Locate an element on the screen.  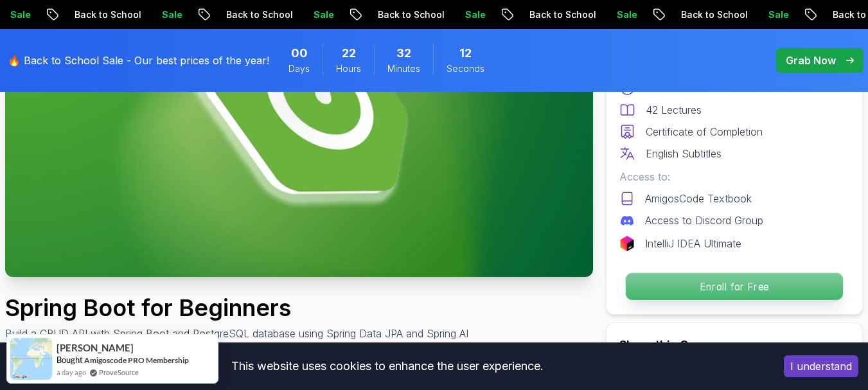
span: Minutes is located at coordinates (403, 69).